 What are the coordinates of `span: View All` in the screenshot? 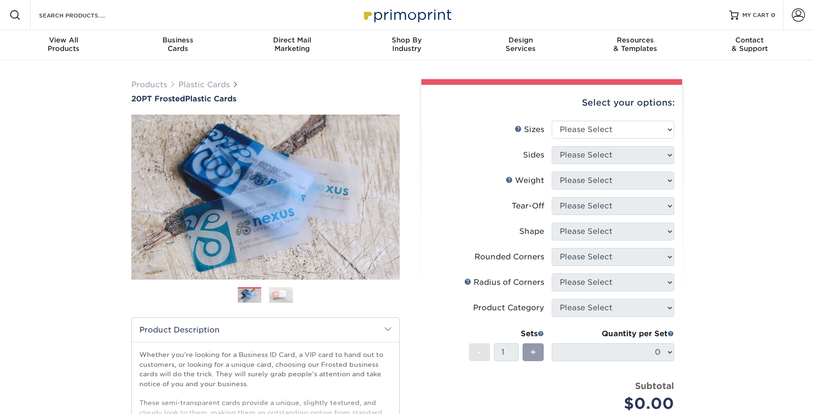 It's located at (64, 40).